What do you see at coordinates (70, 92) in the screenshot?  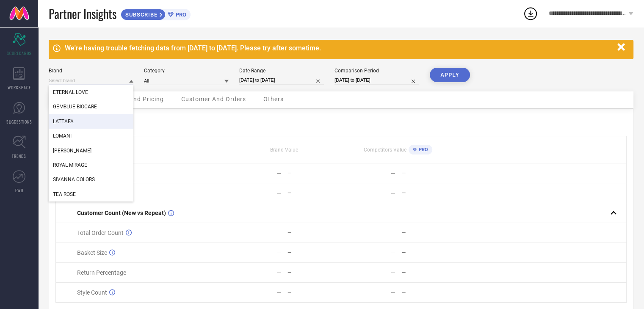 I see `span: ETERNAL LOVE` at bounding box center [70, 92].